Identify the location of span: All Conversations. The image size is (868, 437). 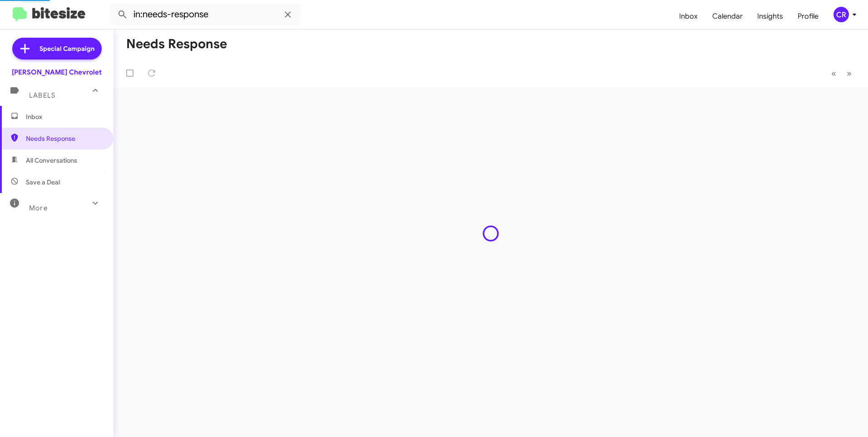
(51, 161).